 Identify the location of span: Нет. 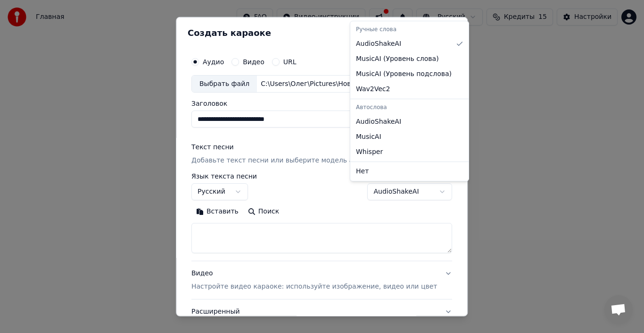
(362, 171).